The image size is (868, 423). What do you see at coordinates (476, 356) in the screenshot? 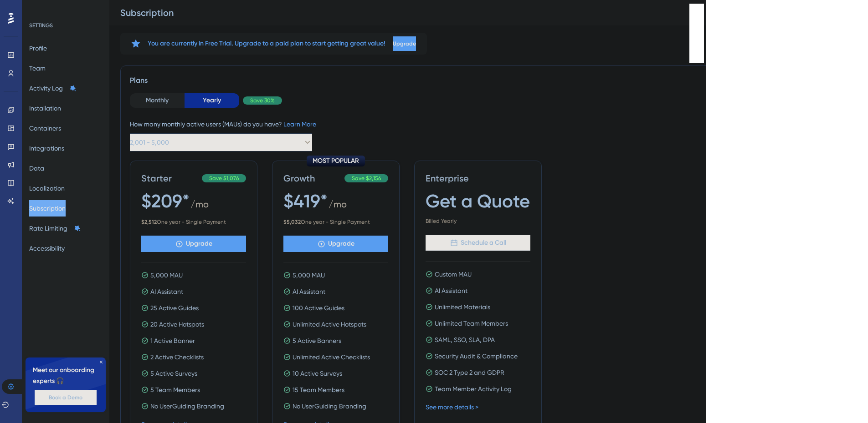
I see `span: Security Audit & Compliance` at bounding box center [476, 356].